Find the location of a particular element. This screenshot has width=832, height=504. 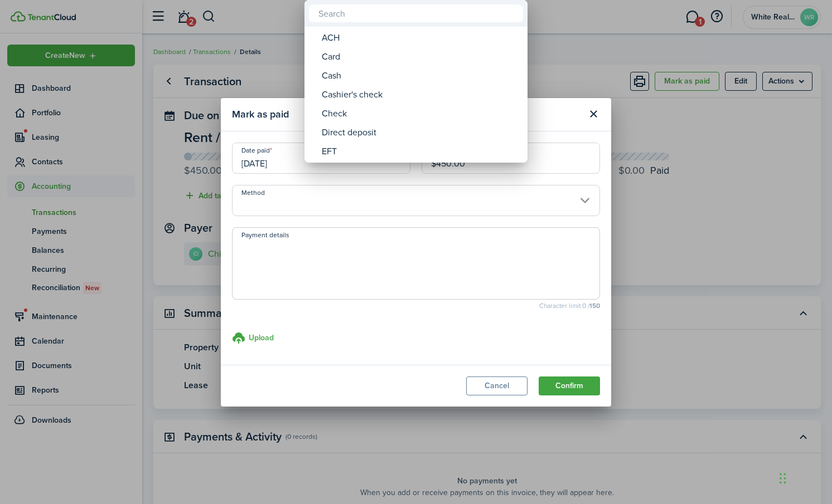

mbsc-wheel: Method is located at coordinates (416, 95).